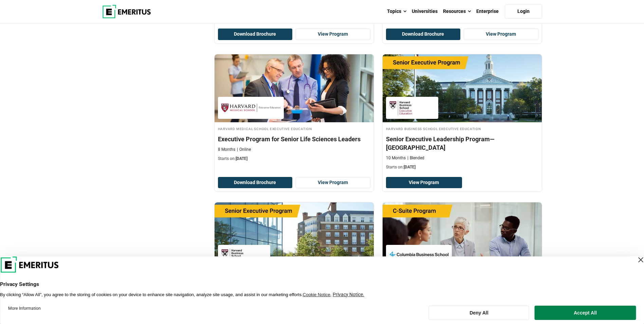 The height and width of the screenshot is (324, 644). What do you see at coordinates (462, 88) in the screenshot?
I see `img: Senior Executive Leadership Program—Middle East | Online Leadership Course` at bounding box center [462, 88].